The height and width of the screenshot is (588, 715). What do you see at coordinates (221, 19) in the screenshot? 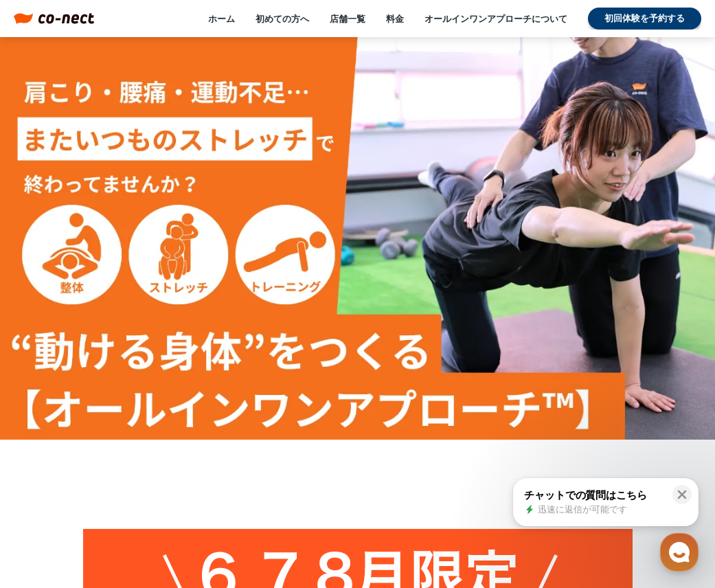
I see `a: ホーム` at bounding box center [221, 19].